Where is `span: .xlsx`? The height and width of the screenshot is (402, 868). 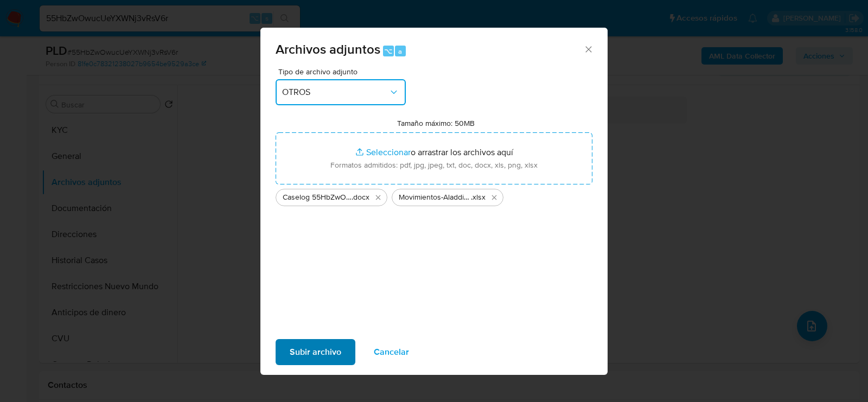 span: .xlsx is located at coordinates (478, 197).